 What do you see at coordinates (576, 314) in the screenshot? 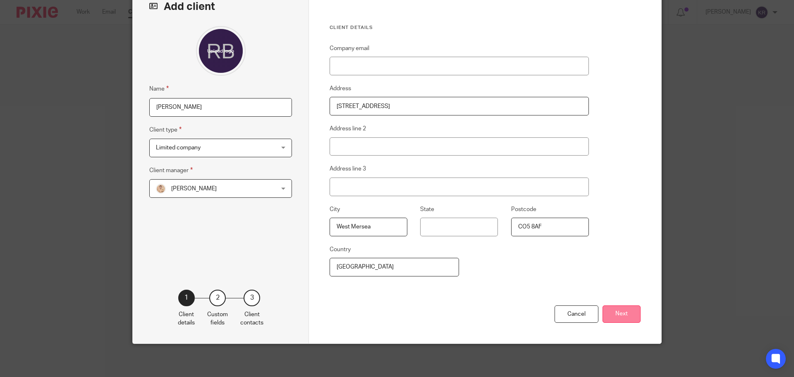
I see `div: Cancel` at bounding box center [576, 314].